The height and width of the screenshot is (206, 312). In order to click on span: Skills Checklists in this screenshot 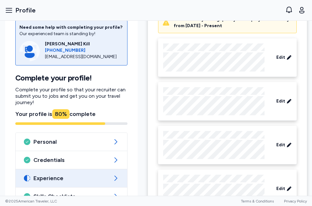, I will do `click(71, 196)`.